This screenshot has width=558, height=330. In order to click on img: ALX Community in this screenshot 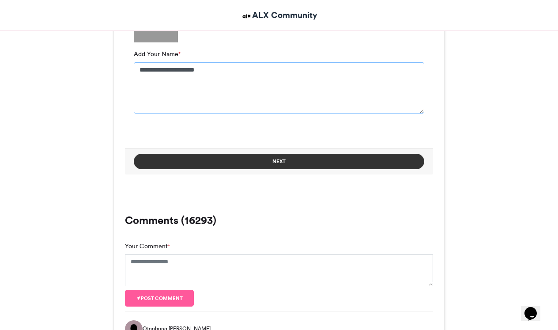, I will do `click(246, 16)`.